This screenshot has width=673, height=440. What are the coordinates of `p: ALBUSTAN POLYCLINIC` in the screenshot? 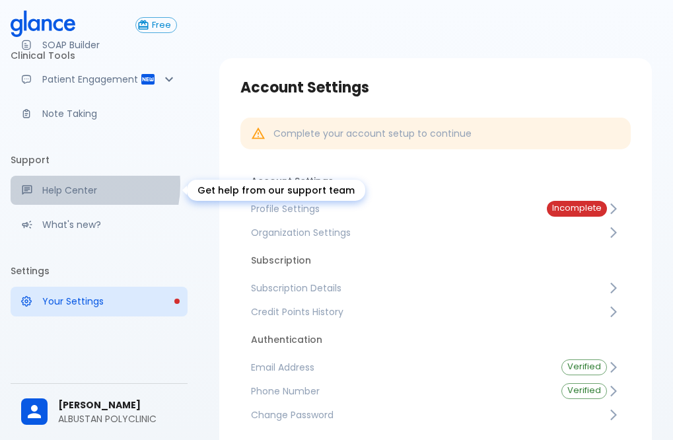 It's located at (118, 419).